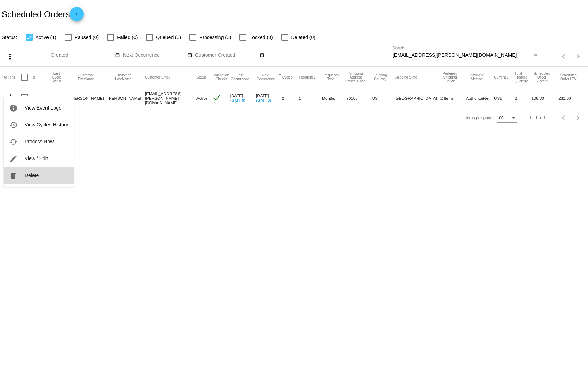 The width and height of the screenshot is (588, 381). What do you see at coordinates (14, 108) in the screenshot?
I see `mat-icon: info` at bounding box center [14, 108].